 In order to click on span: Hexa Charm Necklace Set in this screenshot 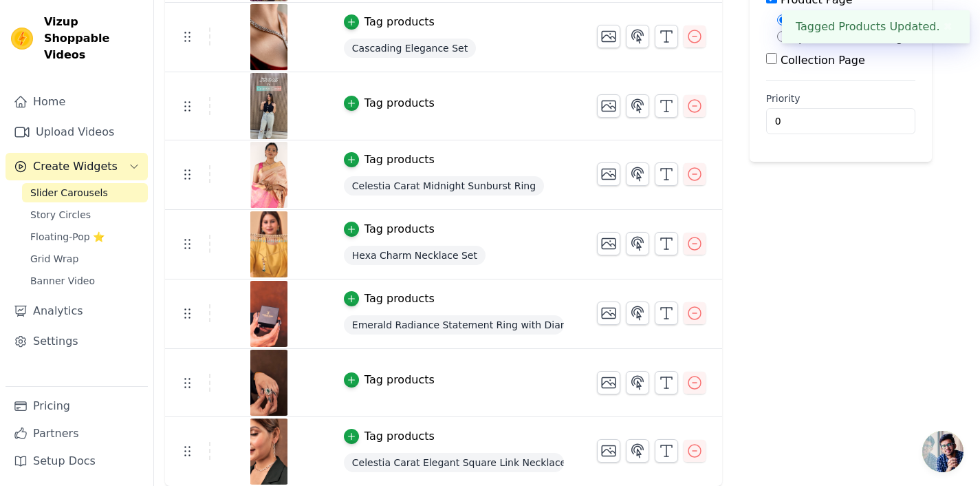, I will do `click(415, 255)`.